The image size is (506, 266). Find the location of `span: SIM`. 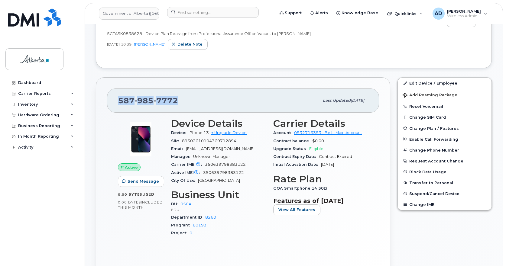

span: SIM is located at coordinates (176, 141).